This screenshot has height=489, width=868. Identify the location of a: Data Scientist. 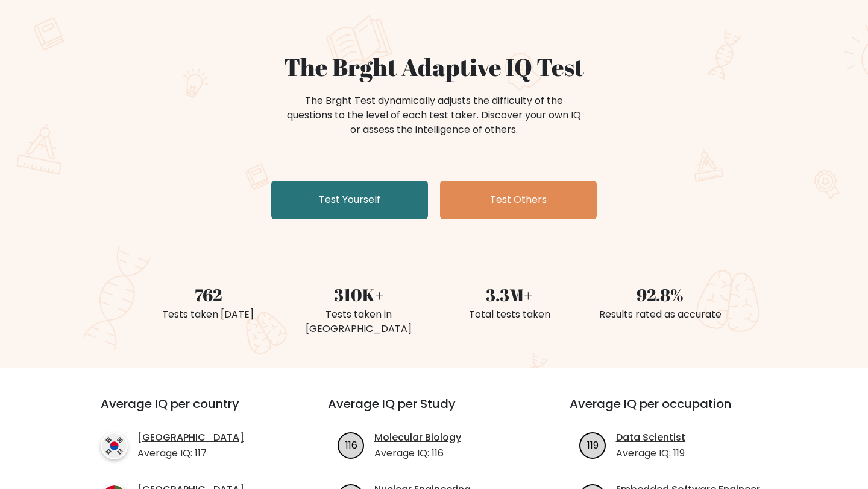
(650, 438).